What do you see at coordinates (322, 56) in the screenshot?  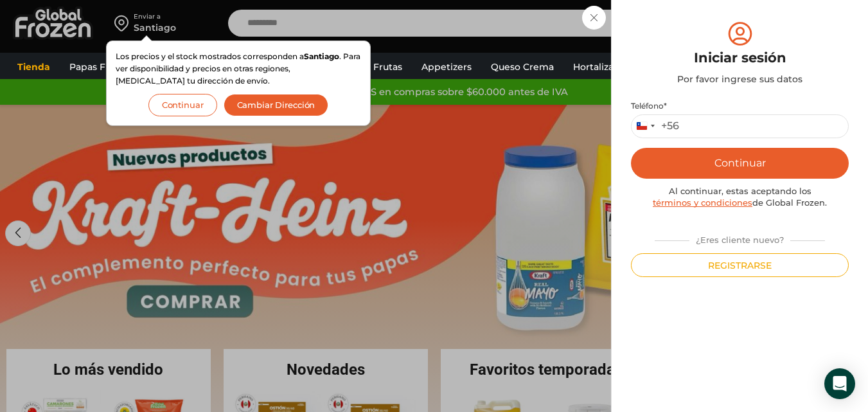 I see `strong: Santiago` at bounding box center [322, 56].